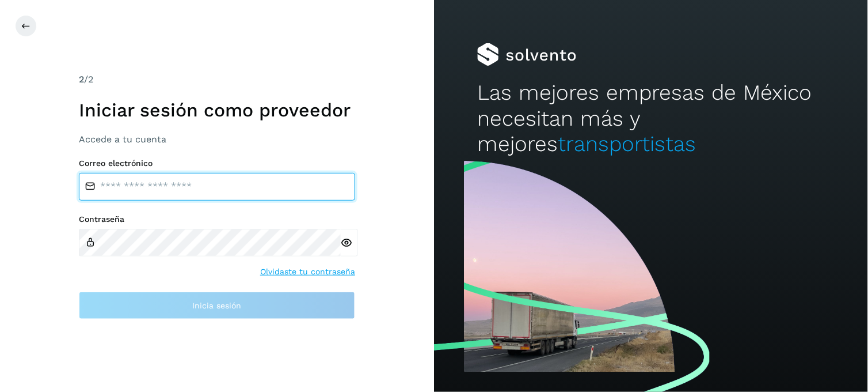 This screenshot has height=392, width=868. I want to click on div: /2, so click(217, 80).